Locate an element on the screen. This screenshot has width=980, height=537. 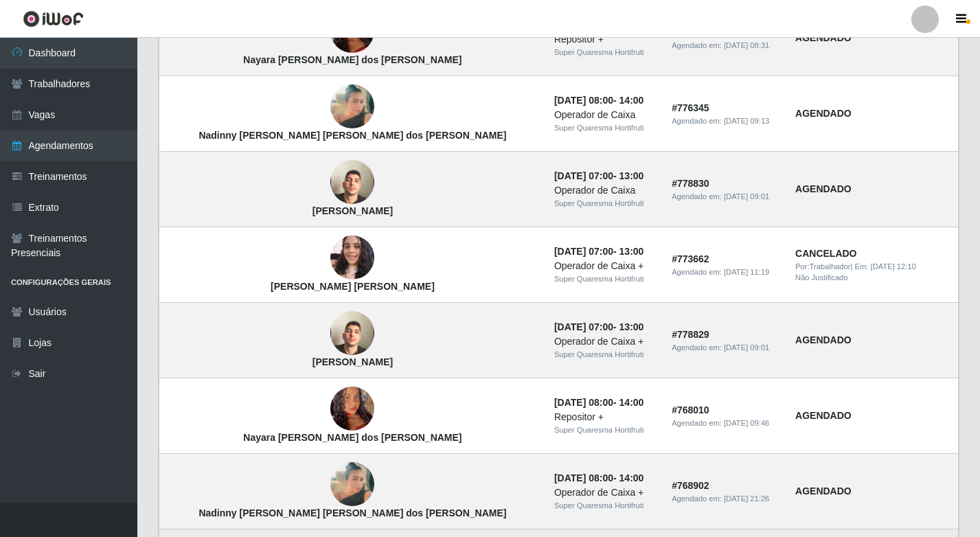
img: Gabriele da silva Alves is located at coordinates (352, 258).